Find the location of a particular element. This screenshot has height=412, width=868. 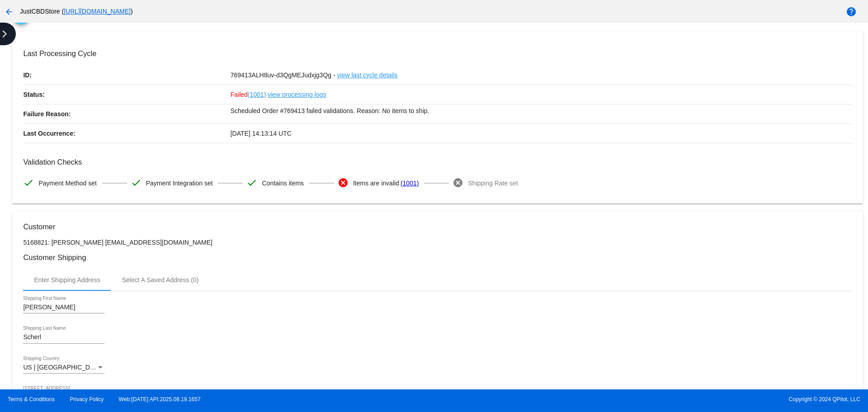

div: Enter Shipping Address is located at coordinates (67, 280).